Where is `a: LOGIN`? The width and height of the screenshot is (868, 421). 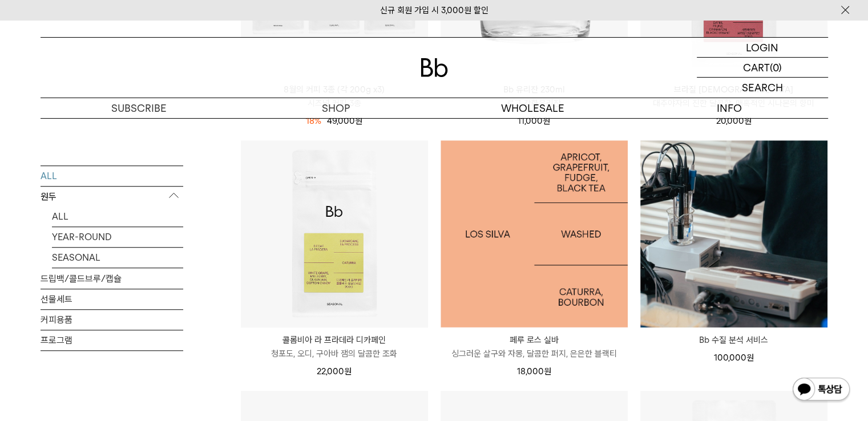 a: LOGIN is located at coordinates (763, 47).